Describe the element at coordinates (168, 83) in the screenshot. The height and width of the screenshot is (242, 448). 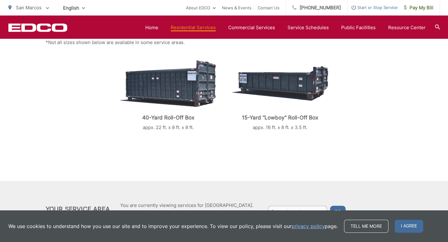
I see `img: roll-off-40-yard.png` at that location.